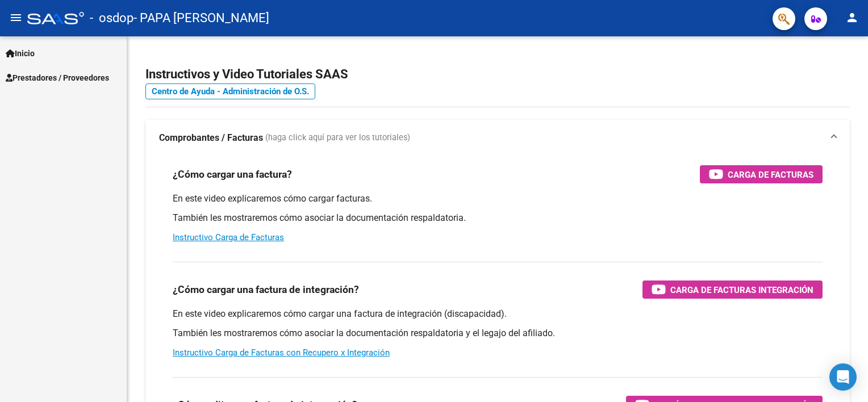 The height and width of the screenshot is (402, 868). I want to click on button: Carga de Facturas, so click(761, 174).